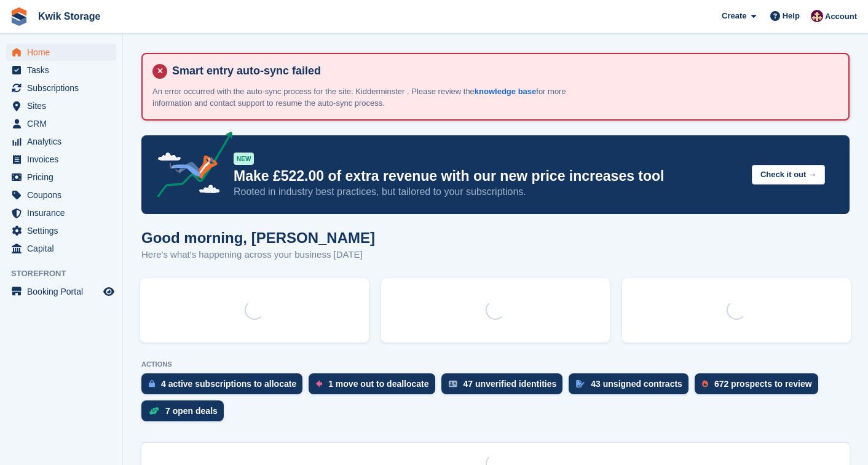  Describe the element at coordinates (488, 192) in the screenshot. I see `p: Rooted in industry best practices, but tailored to your subscriptions.` at that location.